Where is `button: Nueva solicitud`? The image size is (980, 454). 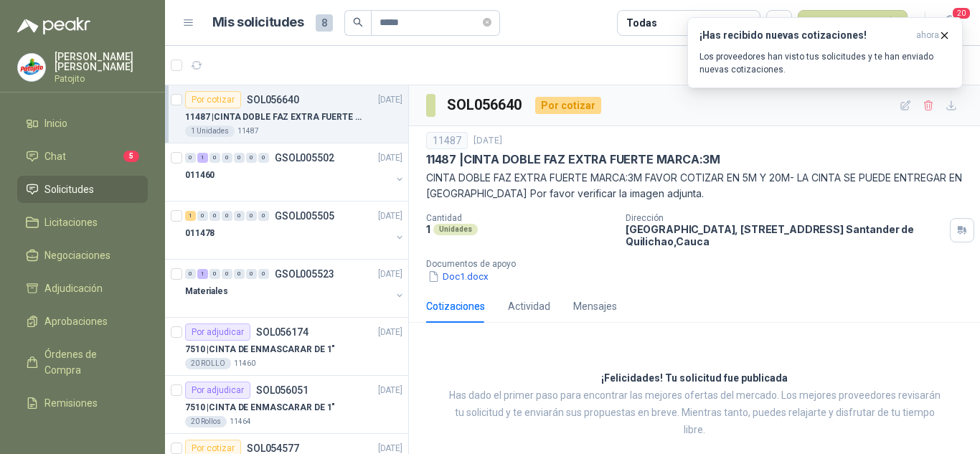
button: Nueva solicitud is located at coordinates (852, 23).